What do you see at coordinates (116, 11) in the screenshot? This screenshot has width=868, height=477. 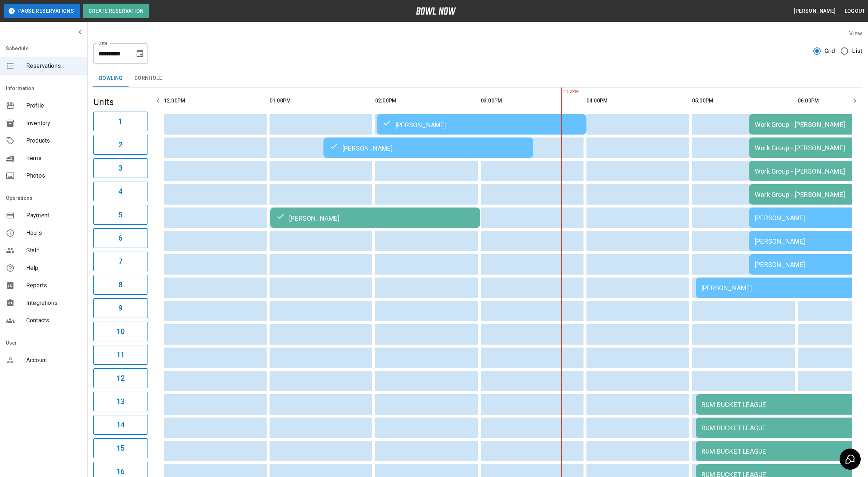 I see `button: Create Reservation` at bounding box center [116, 11].